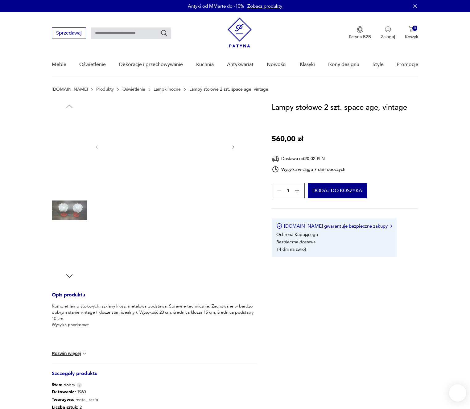 The height and width of the screenshot is (409, 470). I want to click on button: Patyna B2B, so click(360, 33).